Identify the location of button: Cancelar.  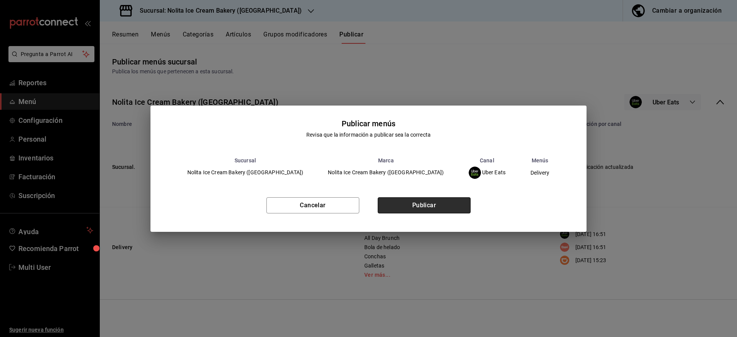
(313, 205).